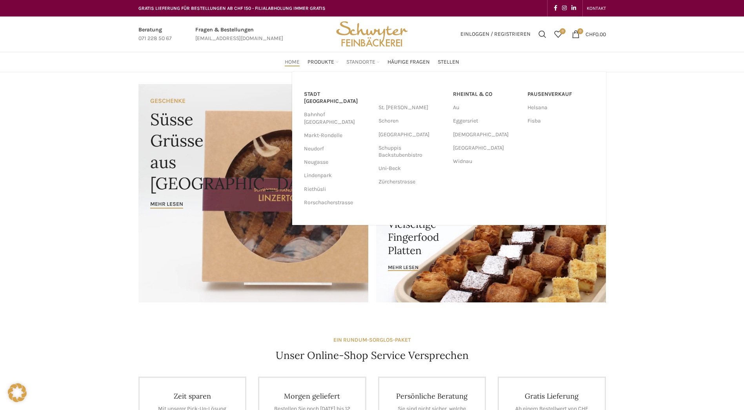 The width and height of the screenshot is (744, 410). Describe the element at coordinates (232, 8) in the screenshot. I see `span: GRATIS LIEFERUNG FÜR BESTELLUNGEN AB CHF 150 - FILIALABHOLUNG IMMER GRATIS` at that location.